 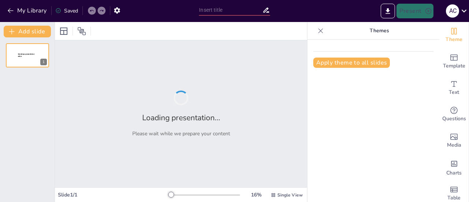 What do you see at coordinates (26, 55) in the screenshot?
I see `span: Sendsteps presentation editor` at bounding box center [26, 55].